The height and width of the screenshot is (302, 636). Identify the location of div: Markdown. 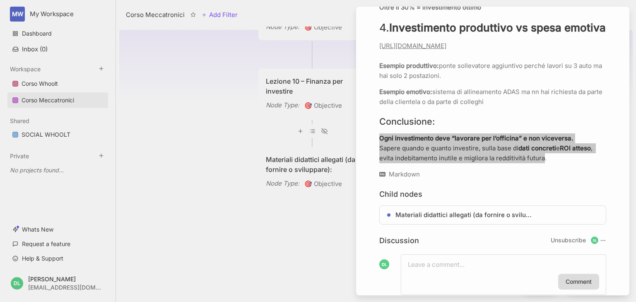
(493, 174).